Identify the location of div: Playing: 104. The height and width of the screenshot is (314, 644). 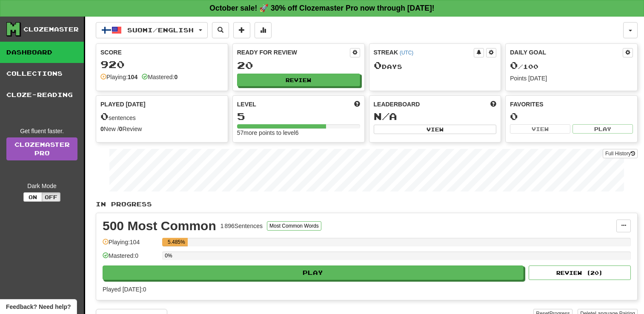
(130, 245).